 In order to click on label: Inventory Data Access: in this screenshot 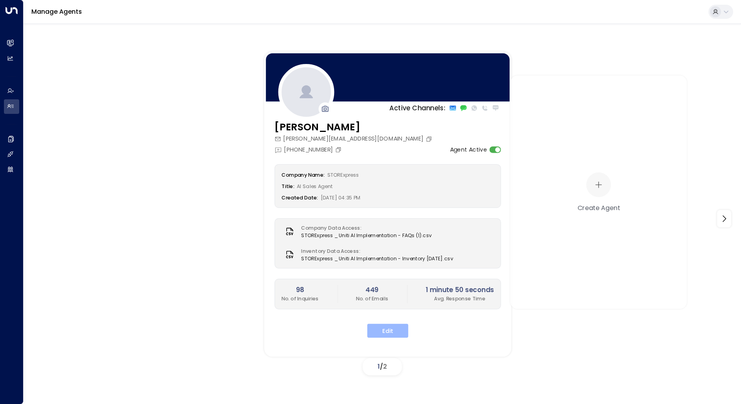, I will do `click(375, 251)`.